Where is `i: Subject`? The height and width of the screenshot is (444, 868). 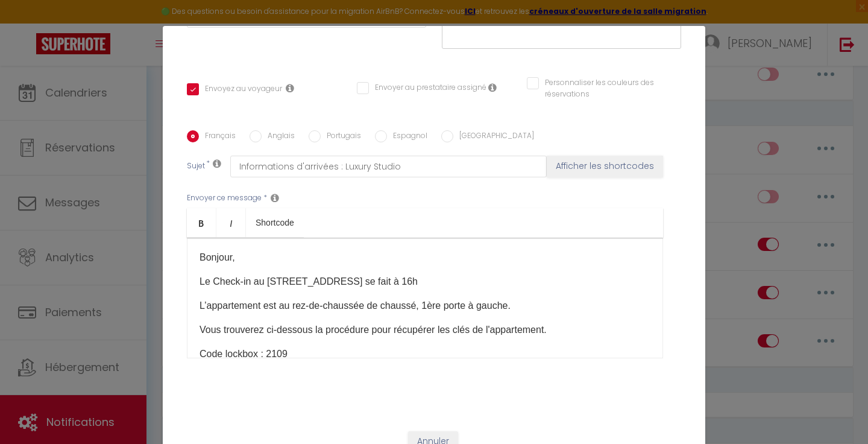 i: Subject is located at coordinates (217, 164).